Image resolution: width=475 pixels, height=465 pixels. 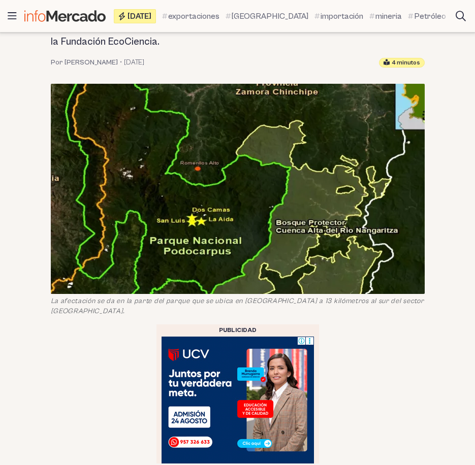 What do you see at coordinates (65, 16) in the screenshot?
I see `img: Infomercado Ecuador logo` at bounding box center [65, 16].